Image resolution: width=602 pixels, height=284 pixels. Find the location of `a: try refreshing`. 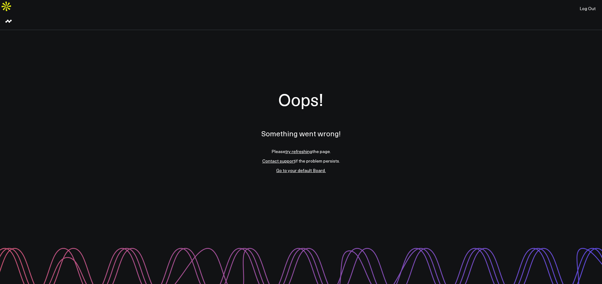

a: try refreshing is located at coordinates (298, 151).